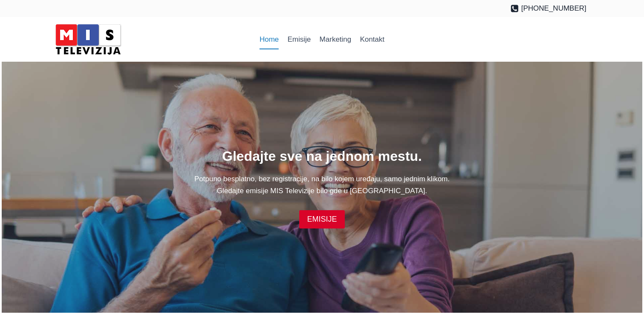 This screenshot has height=314, width=644. Describe the element at coordinates (322, 219) in the screenshot. I see `a: EMISIJE` at that location.